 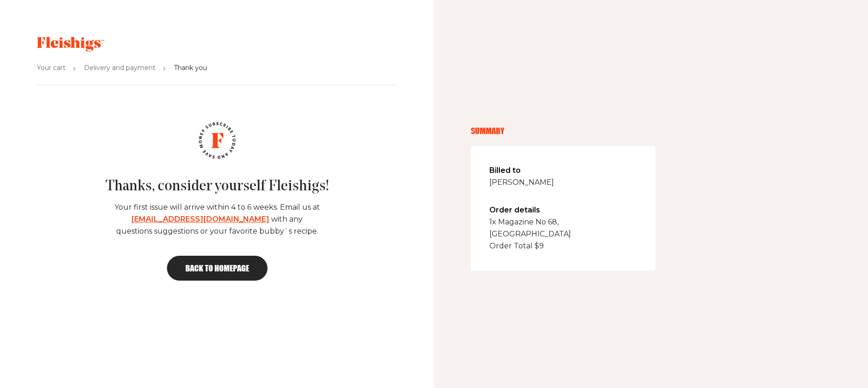 I want to click on span: Back to homepage, so click(x=217, y=268).